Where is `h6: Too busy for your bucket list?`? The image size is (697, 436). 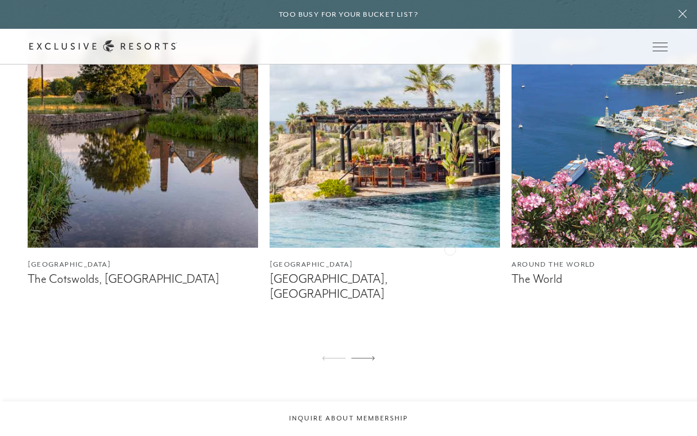
h6: Too busy for your bucket list? is located at coordinates (349, 14).